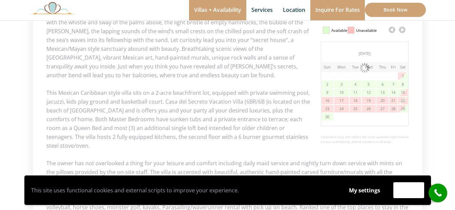 The width and height of the screenshot is (455, 210). Describe the element at coordinates (228, 44) in the screenshot. I see `p: Listen carefully and become the day’s first audience to Casa Secreto’s enchanting symphony; it be...` at that location.